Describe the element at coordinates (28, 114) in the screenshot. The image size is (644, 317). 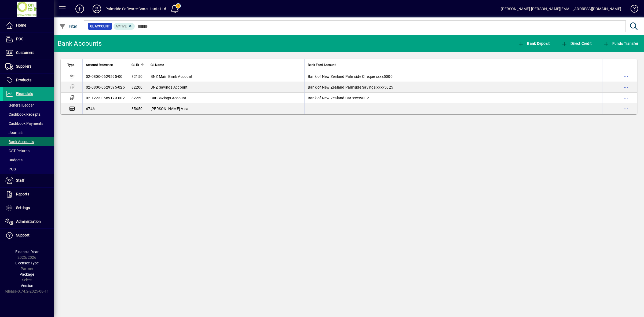
I see `a: Cashbook Receipts` at that location.